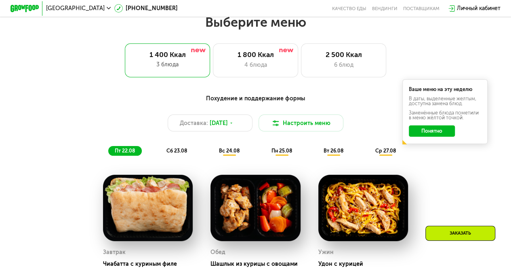 Image resolution: width=511 pixels, height=269 pixels. I want to click on div: 1 800 Ккал, so click(256, 55).